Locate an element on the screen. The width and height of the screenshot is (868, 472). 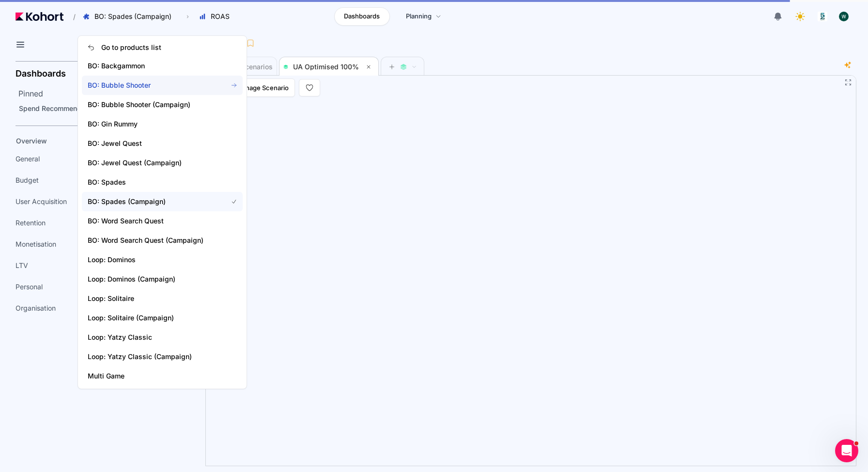
a: Loop: Dominos (Campaign) is located at coordinates (162, 279).